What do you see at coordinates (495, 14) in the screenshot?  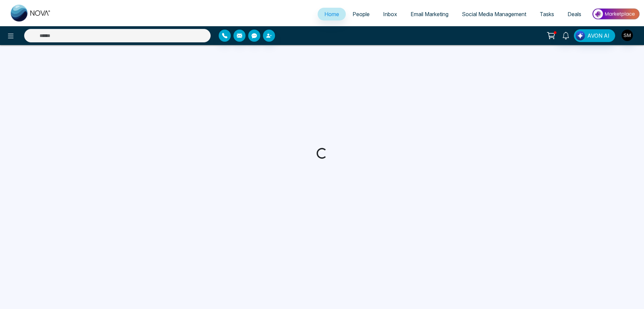 I see `span: Social Media Management` at bounding box center [495, 14].